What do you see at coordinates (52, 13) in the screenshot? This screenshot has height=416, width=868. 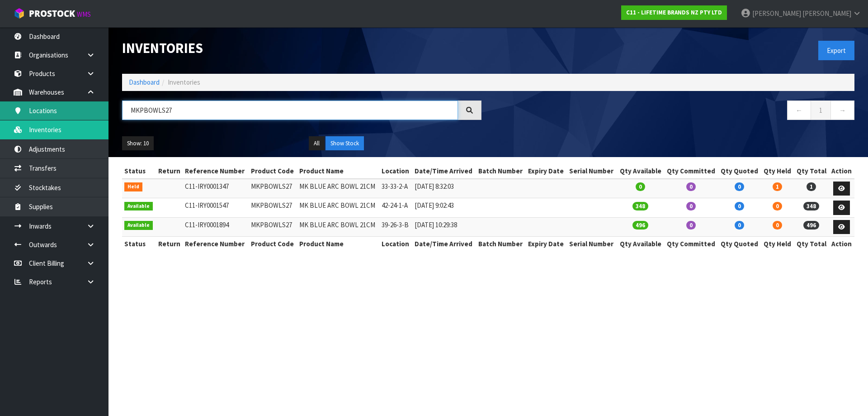 I see `span: ProStock` at bounding box center [52, 13].